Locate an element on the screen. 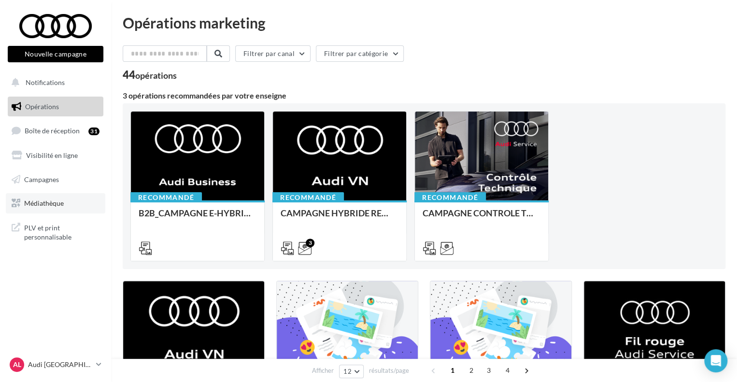  div: opérations is located at coordinates (156, 75).